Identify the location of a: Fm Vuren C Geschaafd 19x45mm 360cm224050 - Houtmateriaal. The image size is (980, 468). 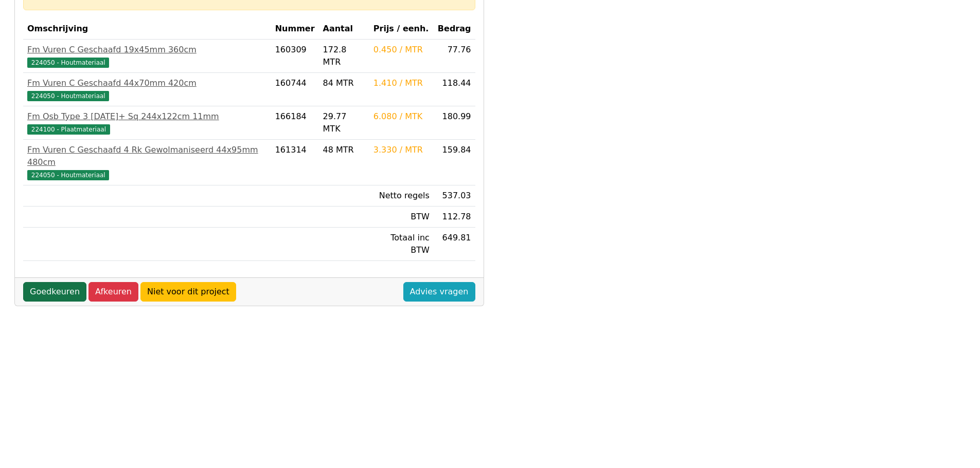
(147, 56).